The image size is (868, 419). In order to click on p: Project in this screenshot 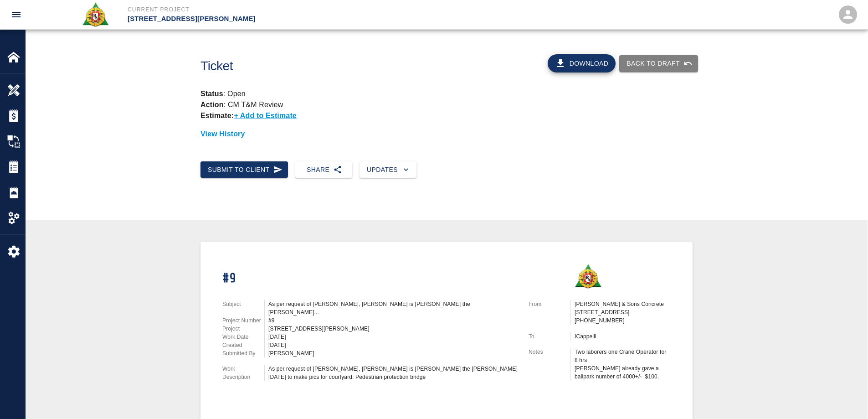, I will do `click(243, 329)`.